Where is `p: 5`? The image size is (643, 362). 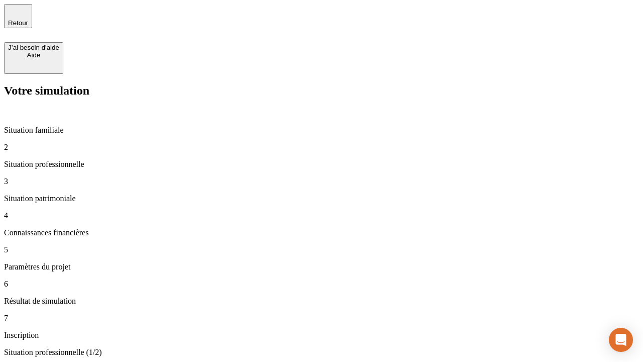
p: 5 is located at coordinates (321, 250).